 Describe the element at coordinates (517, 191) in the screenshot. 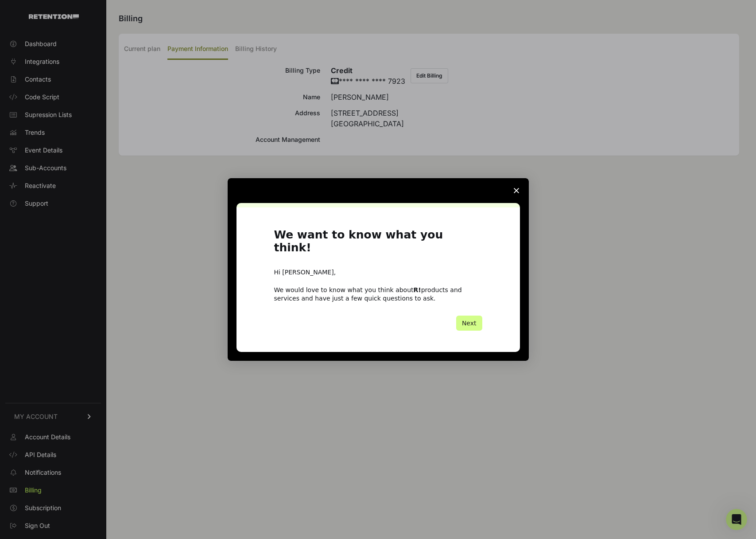

I see `span: Close survey` at that location.